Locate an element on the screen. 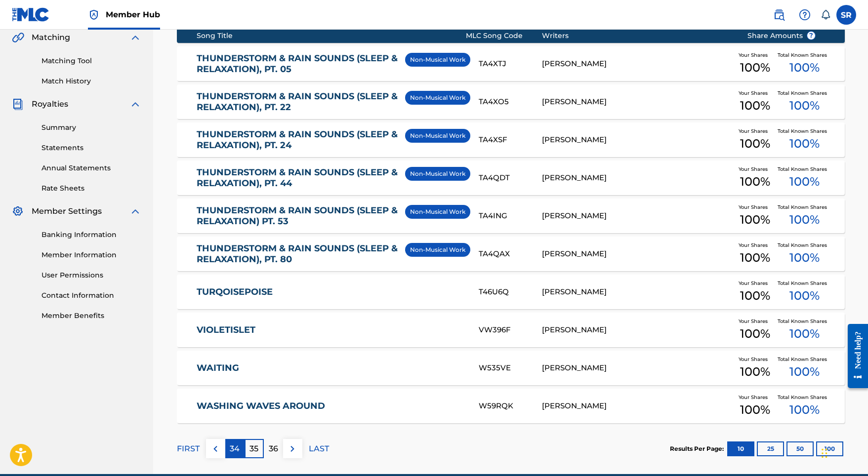 The width and height of the screenshot is (868, 476). a: THUNDERSTORM & RAIN SOUNDS (SLEEP & RELAXATION) PT. 53 is located at coordinates (298, 216).